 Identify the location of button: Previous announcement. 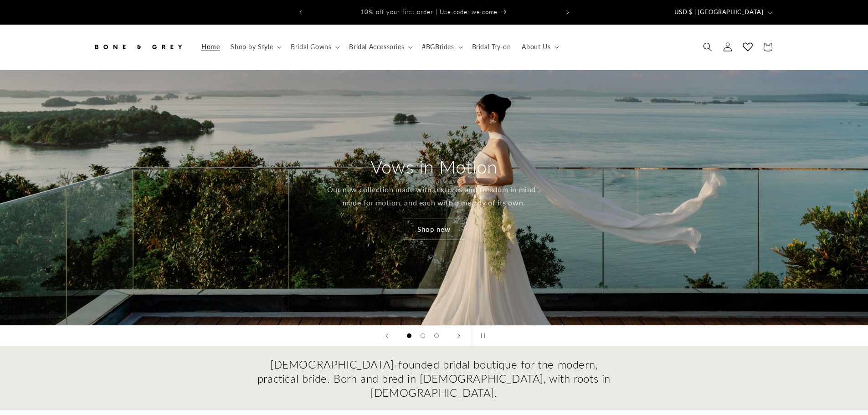
(301, 13).